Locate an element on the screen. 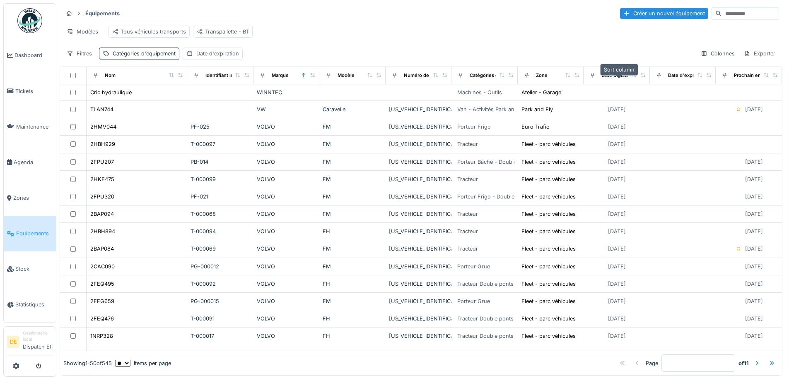 The width and height of the screenshot is (789, 380). a: Zones is located at coordinates (30, 198).